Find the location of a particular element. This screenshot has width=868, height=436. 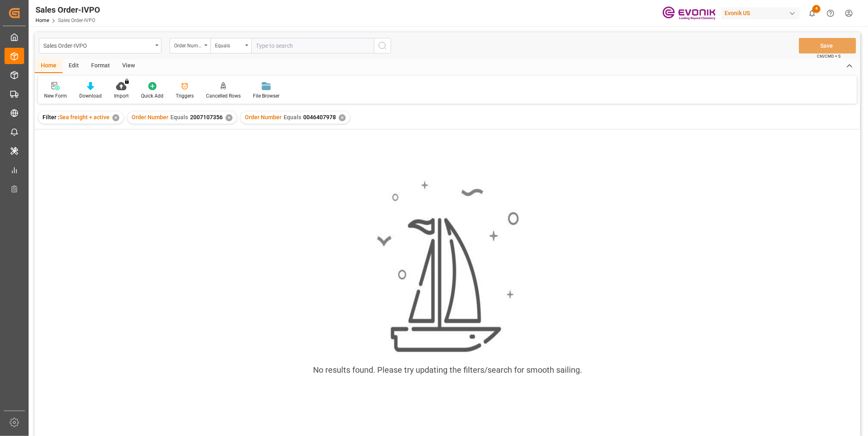

div: Home is located at coordinates (49, 66).